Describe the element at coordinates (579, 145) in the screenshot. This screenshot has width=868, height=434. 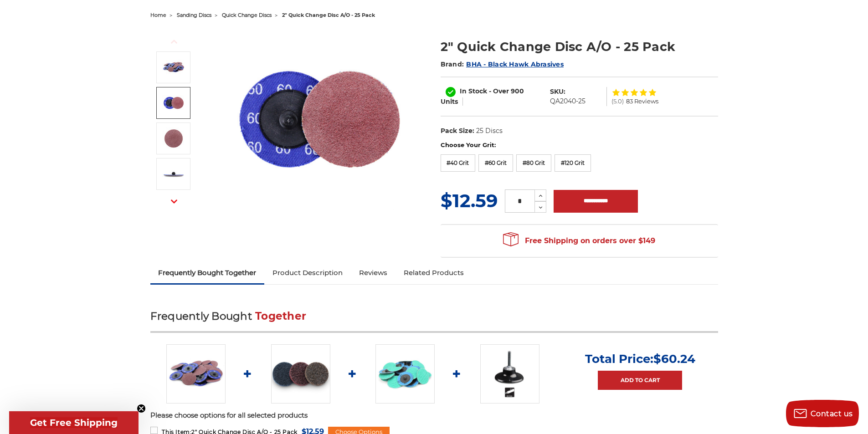
I see `label: Choose Your Grit:` at that location.